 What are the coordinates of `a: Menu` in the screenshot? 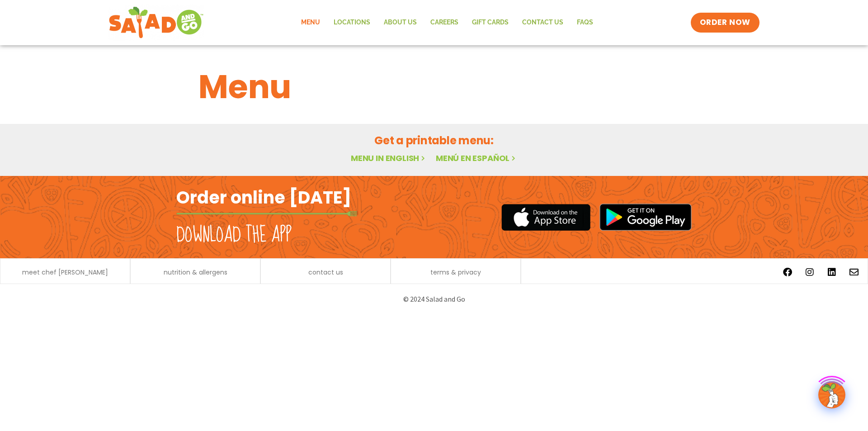 It's located at (311, 23).